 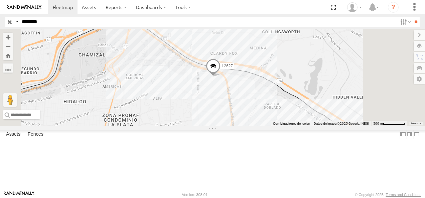 I want to click on a: Términos (se abre en una nueva pestaña), so click(x=416, y=124).